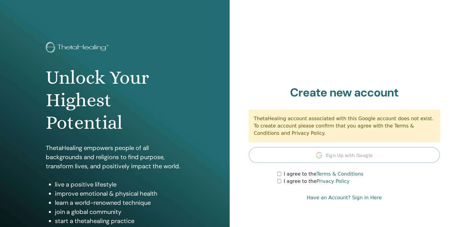 The height and width of the screenshot is (227, 459). What do you see at coordinates (119, 184) in the screenshot?
I see `li: live a positive lifestyle` at bounding box center [119, 184].